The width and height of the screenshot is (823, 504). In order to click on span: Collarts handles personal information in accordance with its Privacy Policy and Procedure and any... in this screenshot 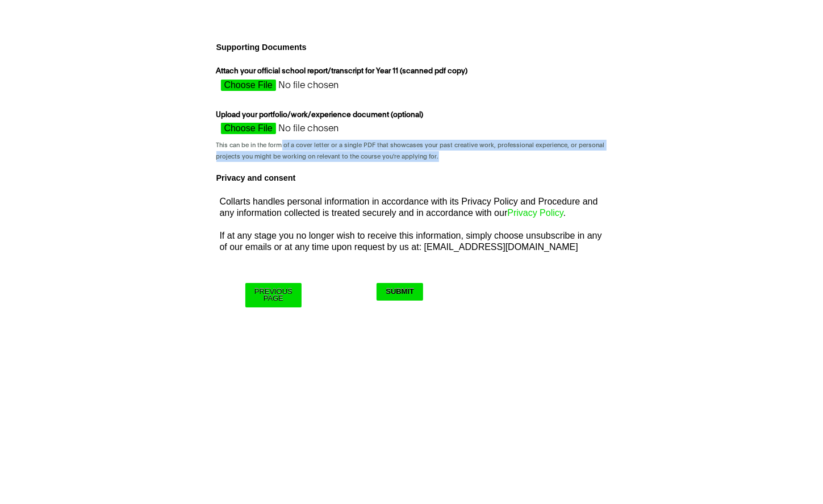, I will do `click(409, 207)`.